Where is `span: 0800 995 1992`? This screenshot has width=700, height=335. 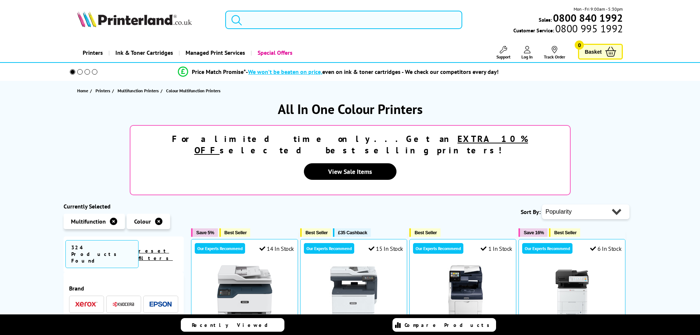 span: 0800 995 1992 is located at coordinates (589, 28).